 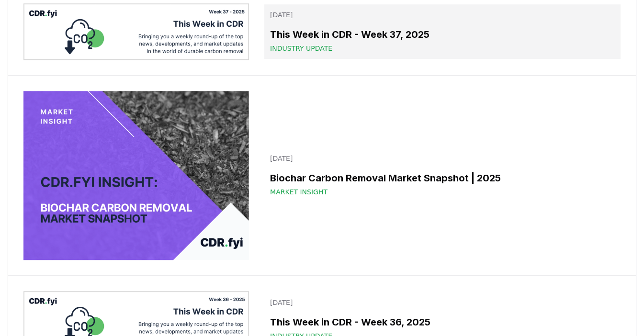 I want to click on h3: This Week in CDR - Week 36, 2025, so click(x=442, y=322).